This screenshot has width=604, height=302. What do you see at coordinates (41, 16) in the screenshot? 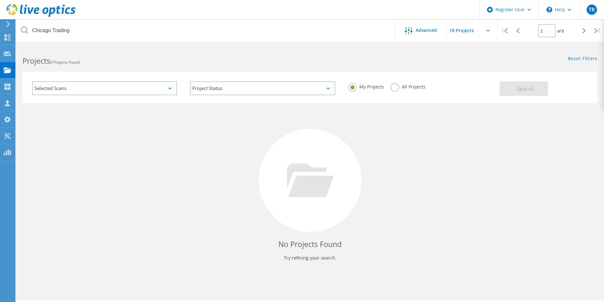
I see `a: Live Optics Dashboard` at bounding box center [41, 16].